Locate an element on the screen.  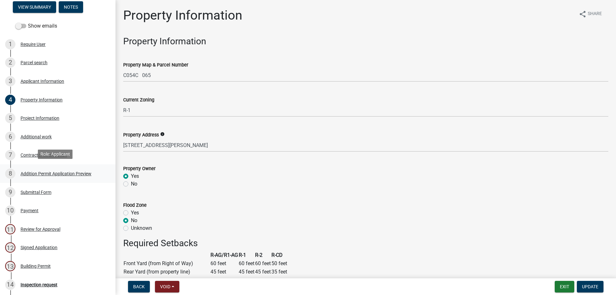
th: R-CD is located at coordinates (279, 255).